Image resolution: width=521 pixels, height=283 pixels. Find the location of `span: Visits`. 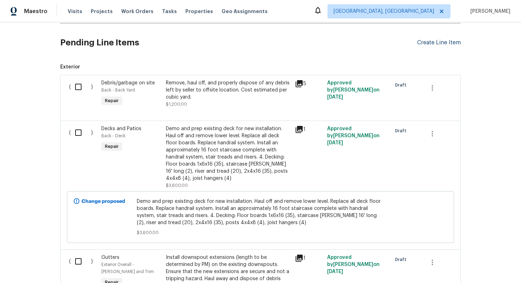

span: Visits is located at coordinates (75, 11).